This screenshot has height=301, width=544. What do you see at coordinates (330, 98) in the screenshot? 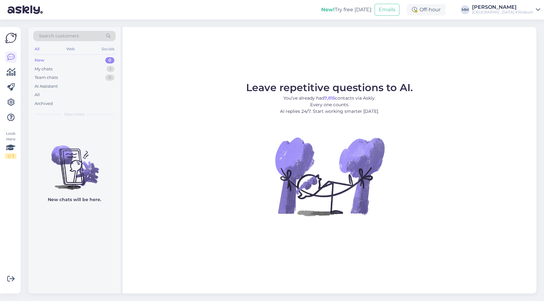
I see `b: 7,815` at bounding box center [330, 98].